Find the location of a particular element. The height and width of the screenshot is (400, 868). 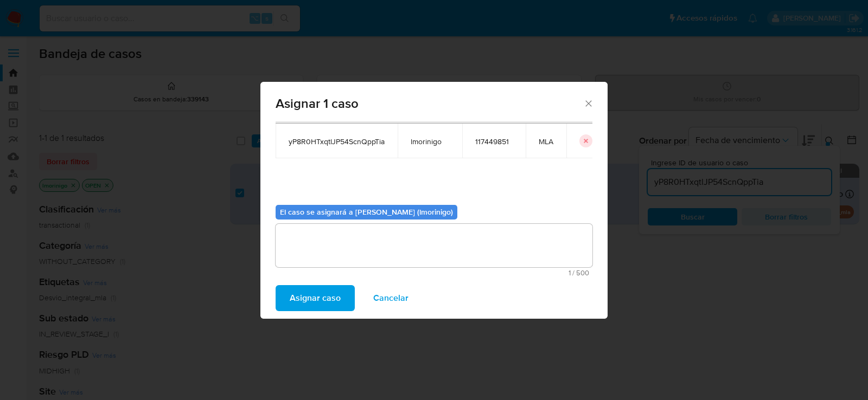

span: Máximo 500 caracteres is located at coordinates (434, 273).